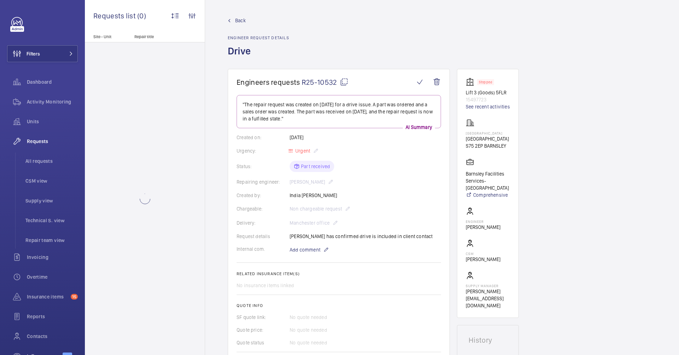  I want to click on button: Filters, so click(42, 54).